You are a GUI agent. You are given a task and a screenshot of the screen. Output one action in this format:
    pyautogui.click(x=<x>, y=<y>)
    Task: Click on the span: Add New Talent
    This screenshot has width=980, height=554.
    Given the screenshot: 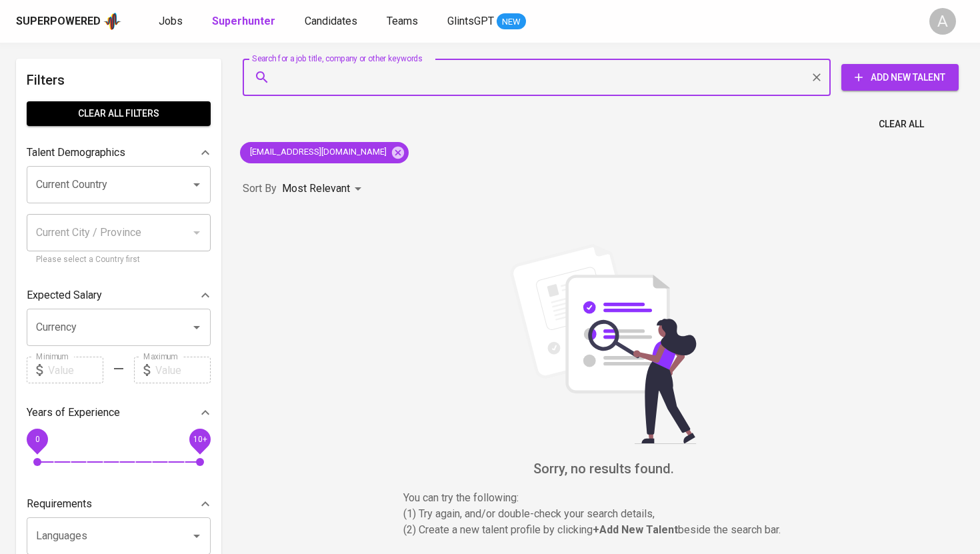 What is the action you would take?
    pyautogui.click(x=900, y=77)
    